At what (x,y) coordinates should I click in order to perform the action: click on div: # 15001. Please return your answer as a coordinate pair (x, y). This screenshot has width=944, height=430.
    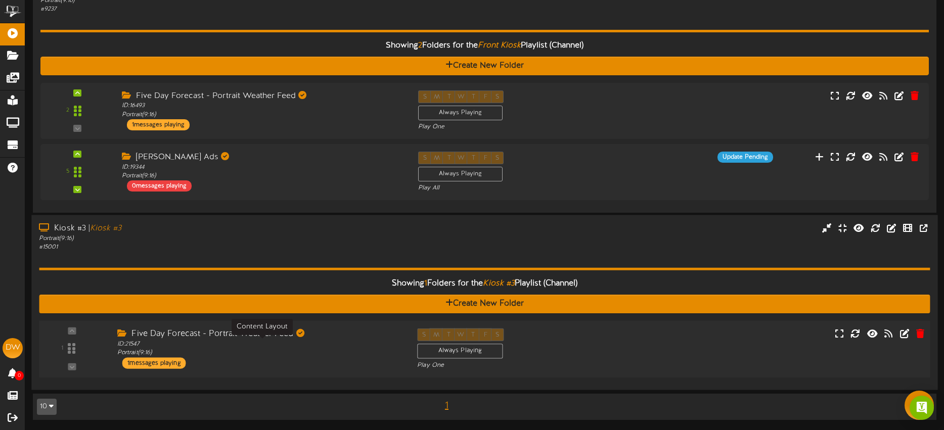
    Looking at the image, I should click on (220, 247).